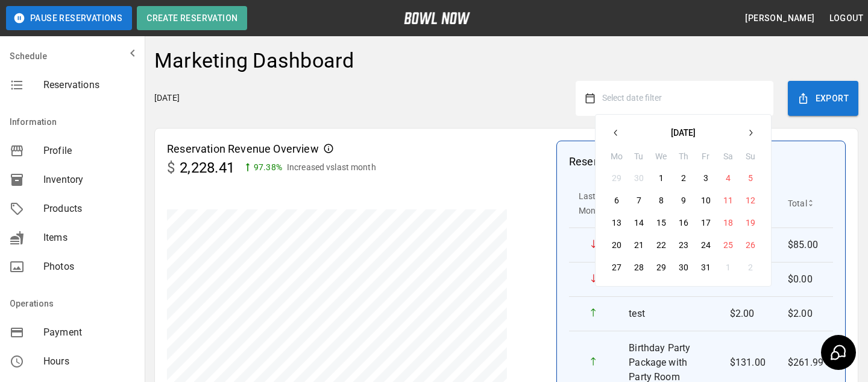 Image resolution: width=868 pixels, height=382 pixels. I want to click on p: 2,228.41, so click(207, 168).